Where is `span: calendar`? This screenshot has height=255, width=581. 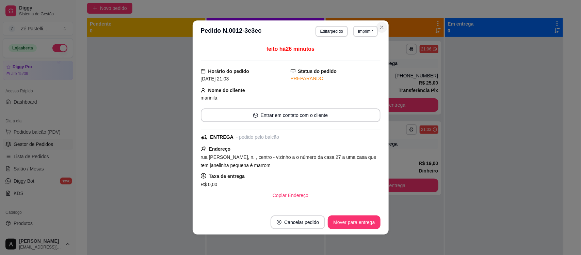
span: calendar is located at coordinates (203, 71).